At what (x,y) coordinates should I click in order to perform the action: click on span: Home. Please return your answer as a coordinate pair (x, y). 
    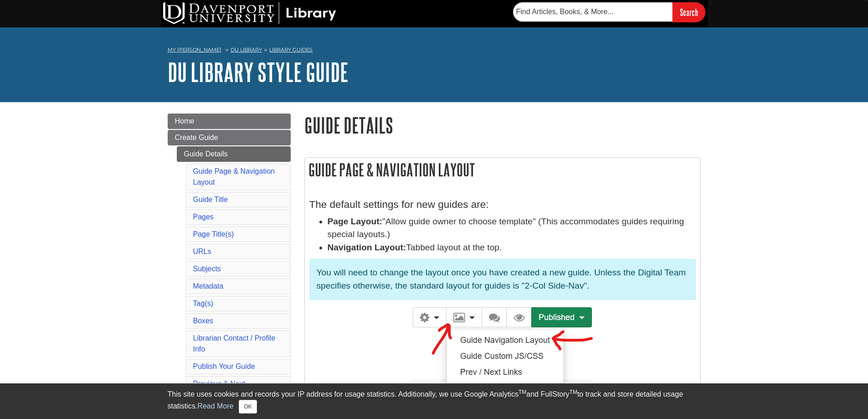
    Looking at the image, I should click on (184, 121).